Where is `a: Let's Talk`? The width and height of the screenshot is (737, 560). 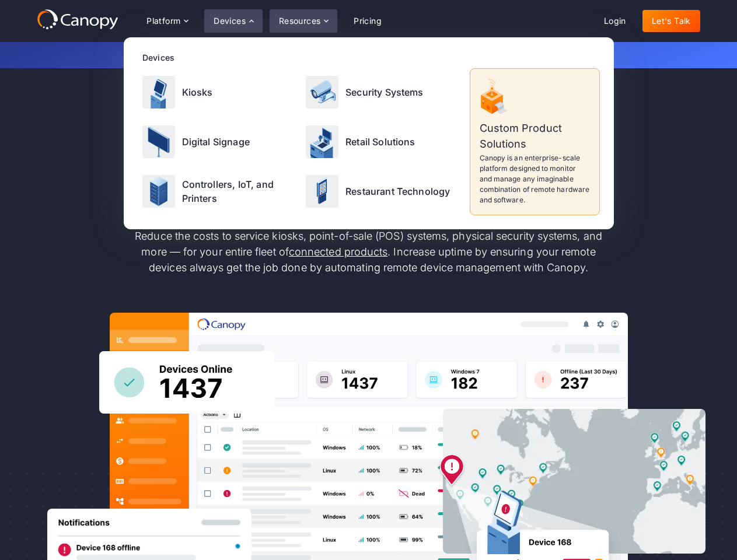 a: Let's Talk is located at coordinates (671, 21).